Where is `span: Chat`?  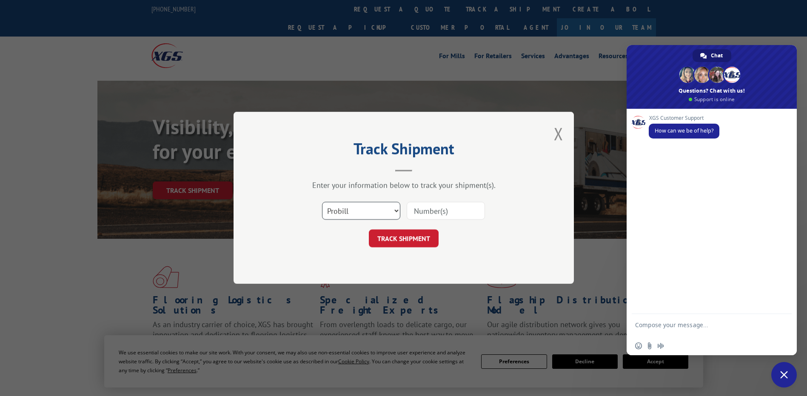
span: Chat is located at coordinates (716, 56).